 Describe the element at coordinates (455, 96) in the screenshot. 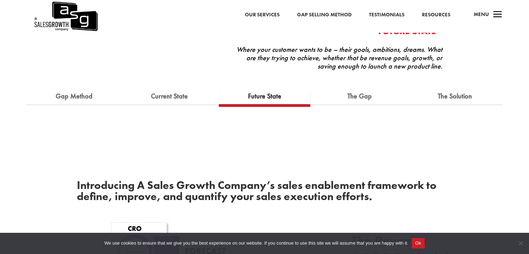

I see `a: The Solution` at that location.